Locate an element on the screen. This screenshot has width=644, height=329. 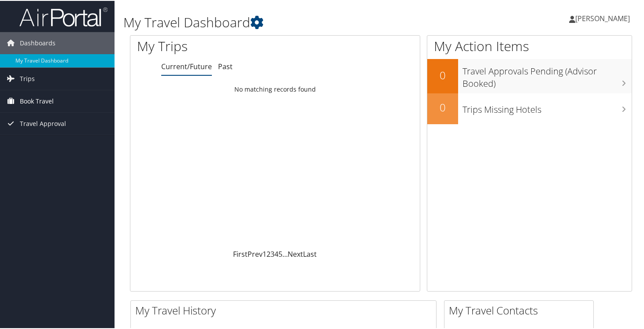
h2: My Travel Contacts is located at coordinates (521, 309).